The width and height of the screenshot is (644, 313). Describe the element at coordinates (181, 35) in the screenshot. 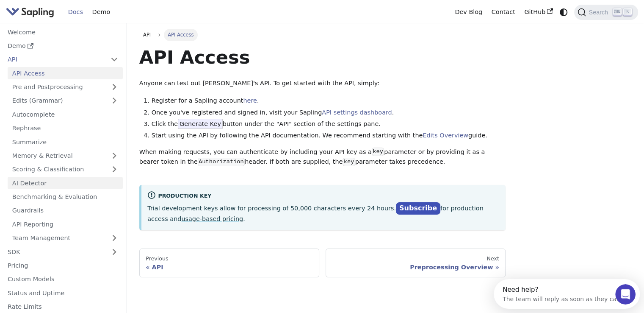

I see `span: API Access` at that location.